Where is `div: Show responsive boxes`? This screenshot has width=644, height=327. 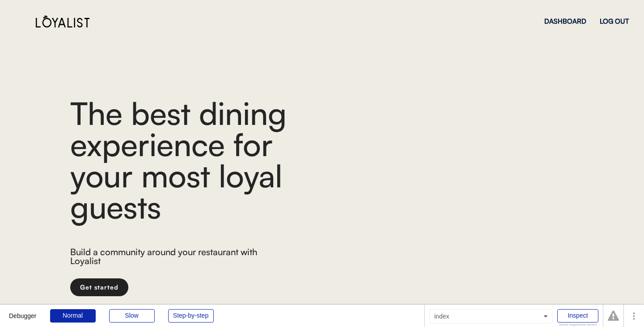 div: Show responsive boxes is located at coordinates (578, 325).